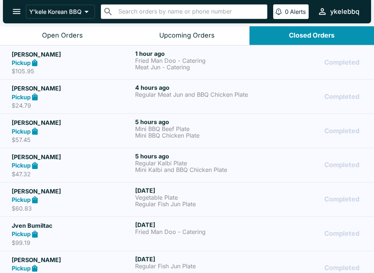 The height and width of the screenshot is (273, 374). Describe the element at coordinates (72, 209) in the screenshot. I see `p: $60.83` at that location.